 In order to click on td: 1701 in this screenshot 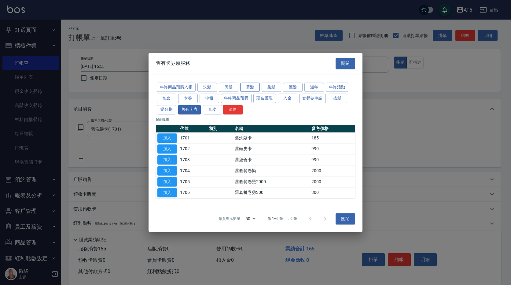, I will do `click(193, 138)`.